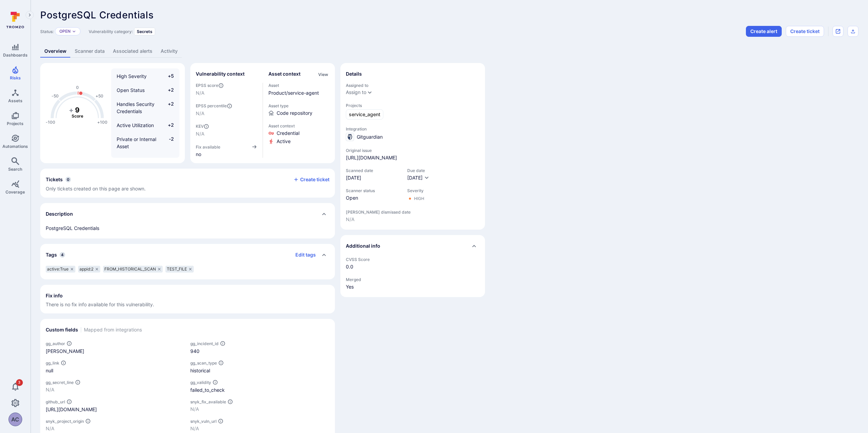 Image resolution: width=868 pixels, height=433 pixels. Describe the element at coordinates (130, 269) in the screenshot. I see `span: FROM_HISTORICAL_SCAN` at that location.